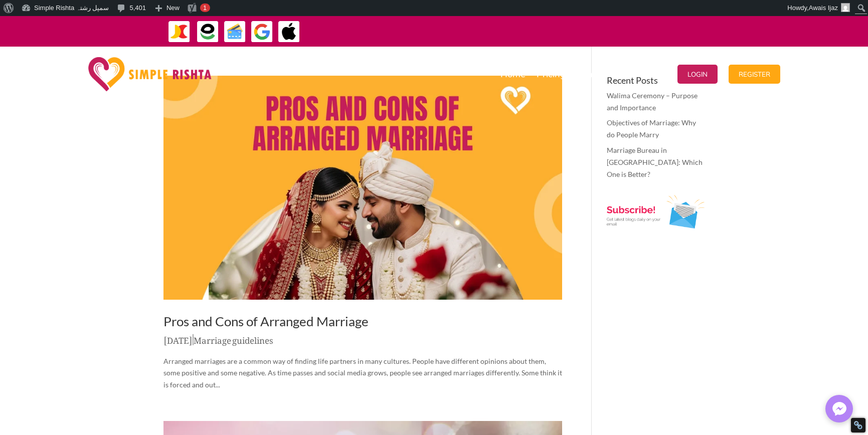 The image size is (868, 435). Describe the element at coordinates (839, 409) in the screenshot. I see `img: Messenger` at that location.